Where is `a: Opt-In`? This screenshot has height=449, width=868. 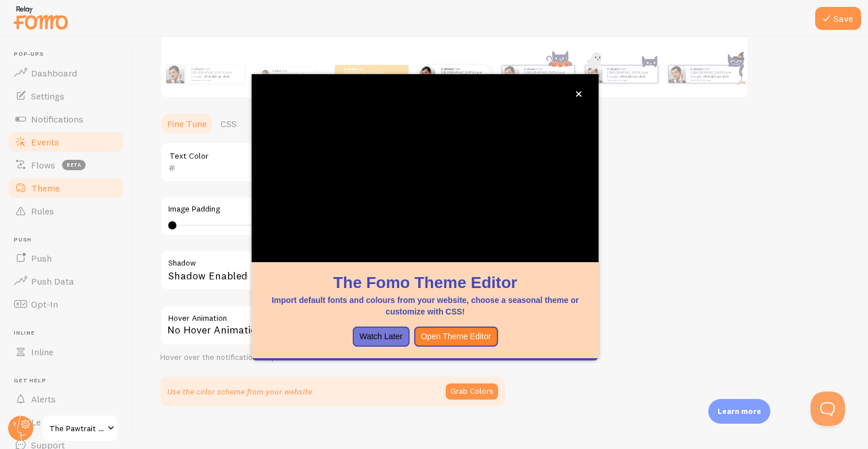 a: Opt-In is located at coordinates (66, 304).